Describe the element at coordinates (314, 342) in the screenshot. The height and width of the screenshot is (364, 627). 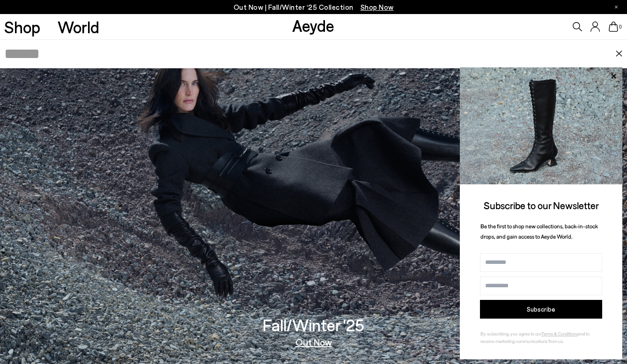
I see `a: Out Now` at that location.